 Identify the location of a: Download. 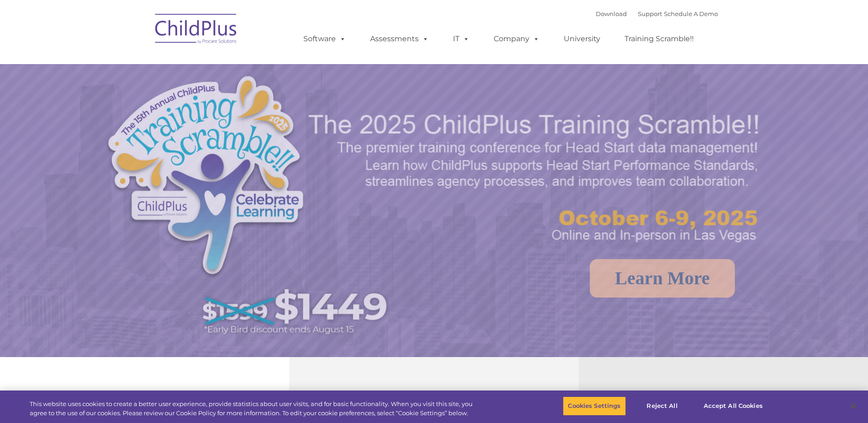
(612, 14).